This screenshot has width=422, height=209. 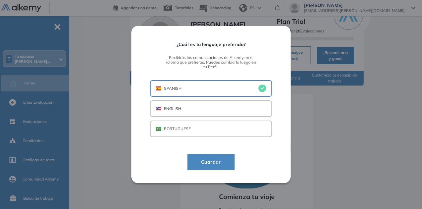 I want to click on button: Guardar, so click(x=211, y=162).